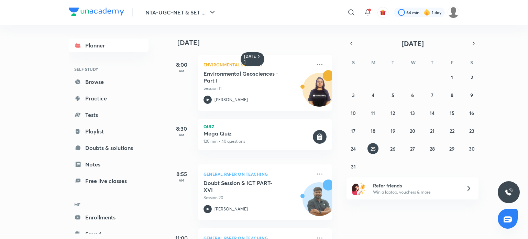  Describe the element at coordinates (109, 98) in the screenshot. I see `a: Practice` at that location.